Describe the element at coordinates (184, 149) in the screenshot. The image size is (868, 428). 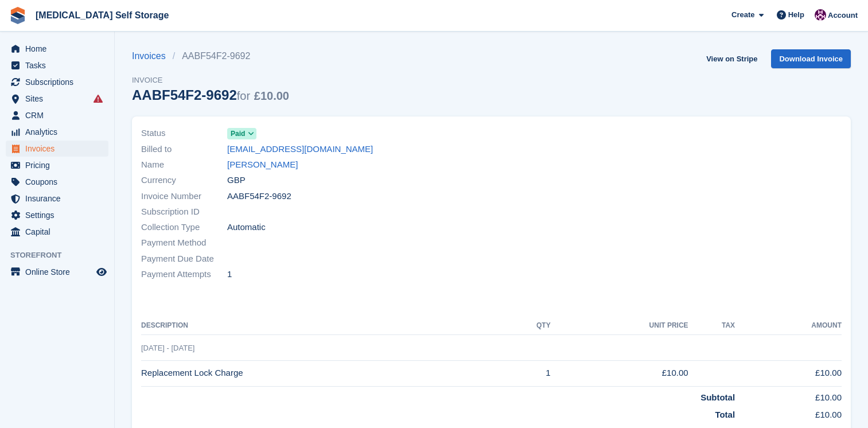
I see `span: Billed to` at that location.